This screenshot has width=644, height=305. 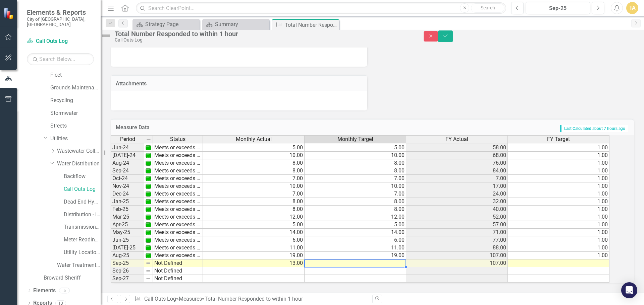 I want to click on span: FY Actual, so click(x=456, y=139).